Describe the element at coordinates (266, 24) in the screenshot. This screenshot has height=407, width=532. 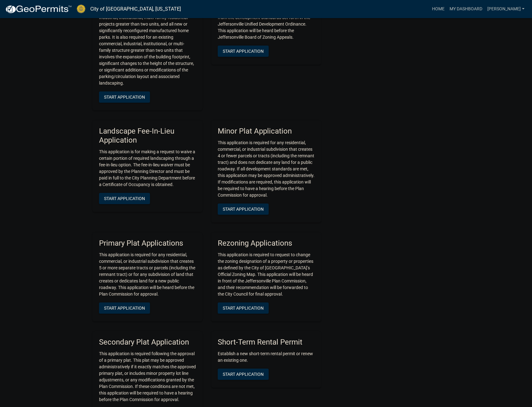
I see `p: This application is required to request variances from the development standards set forth in the...` at that location.